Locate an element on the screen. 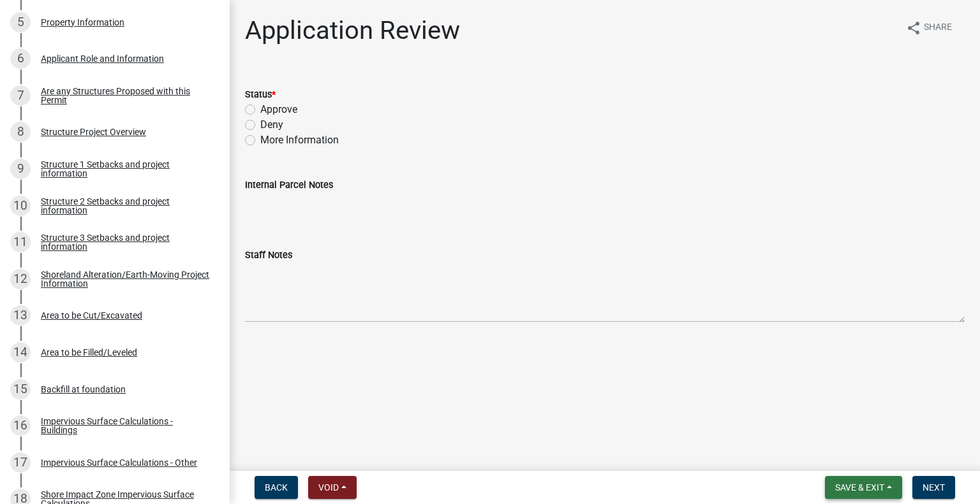 This screenshot has width=980, height=504. div: Structure Project Overview is located at coordinates (93, 132).